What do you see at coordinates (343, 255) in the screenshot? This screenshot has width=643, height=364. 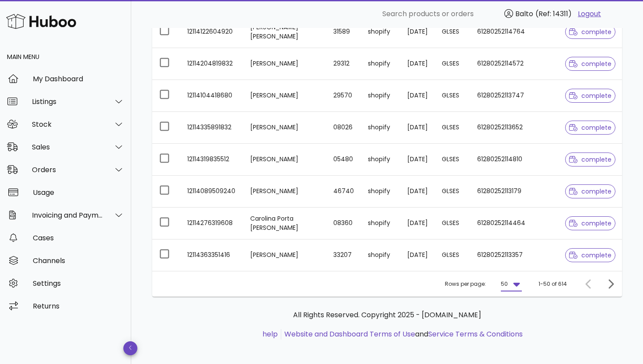 I see `td: 33207` at bounding box center [343, 255].